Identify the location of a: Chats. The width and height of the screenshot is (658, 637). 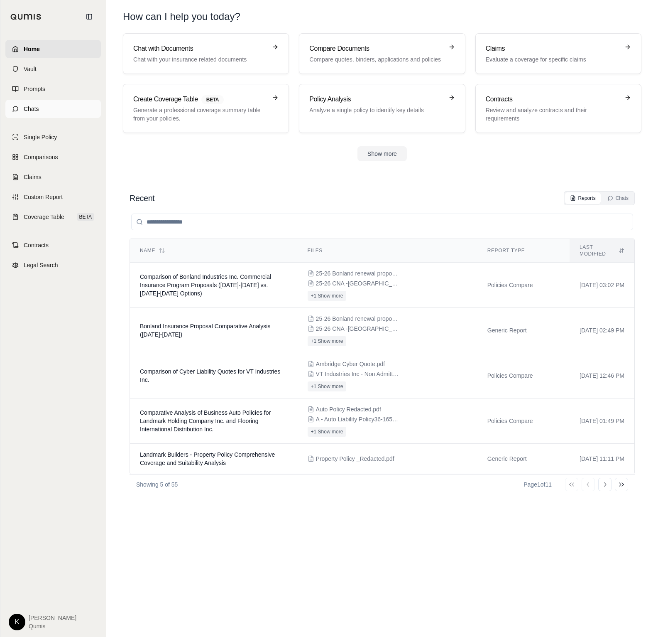
(53, 109).